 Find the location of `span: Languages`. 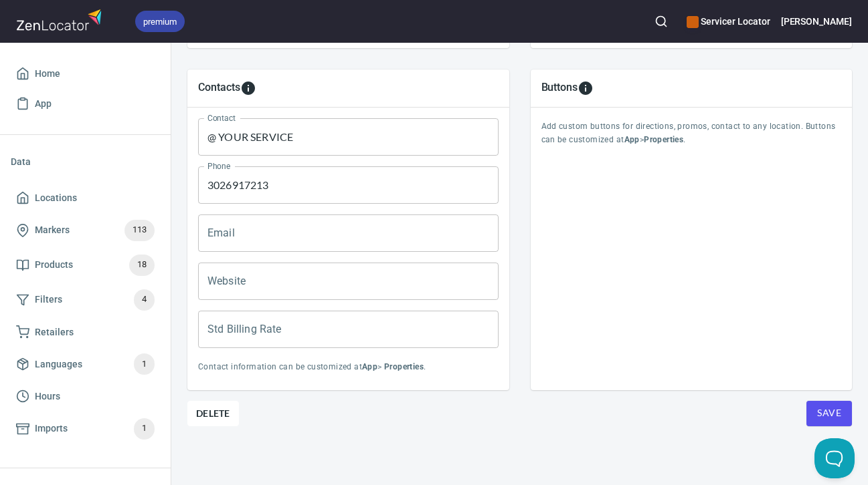

span: Languages is located at coordinates (58, 364).